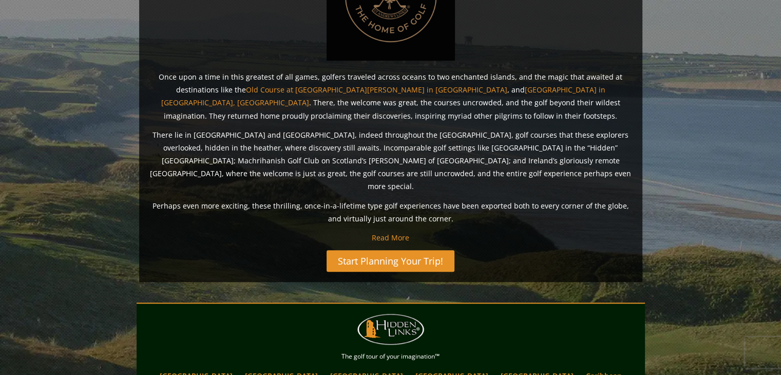 This screenshot has width=781, height=375. I want to click on p: The golf tour of your imagination™, so click(391, 356).